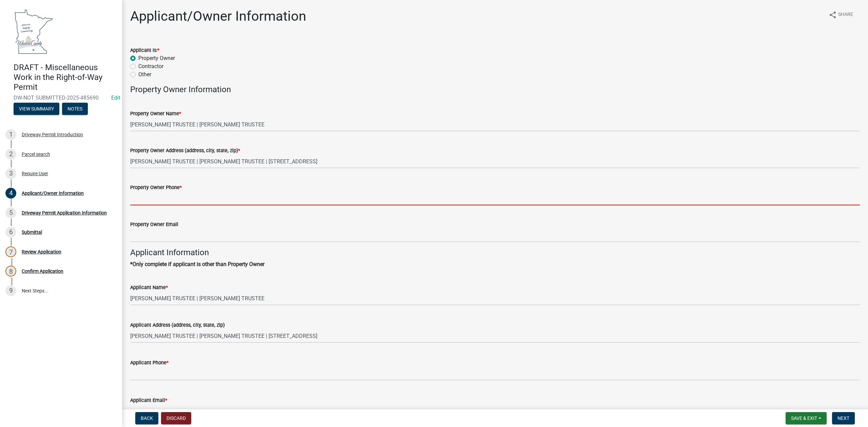 This screenshot has width=868, height=427. Describe the element at coordinates (495, 253) in the screenshot. I see `h4: Applicant Information` at that location.